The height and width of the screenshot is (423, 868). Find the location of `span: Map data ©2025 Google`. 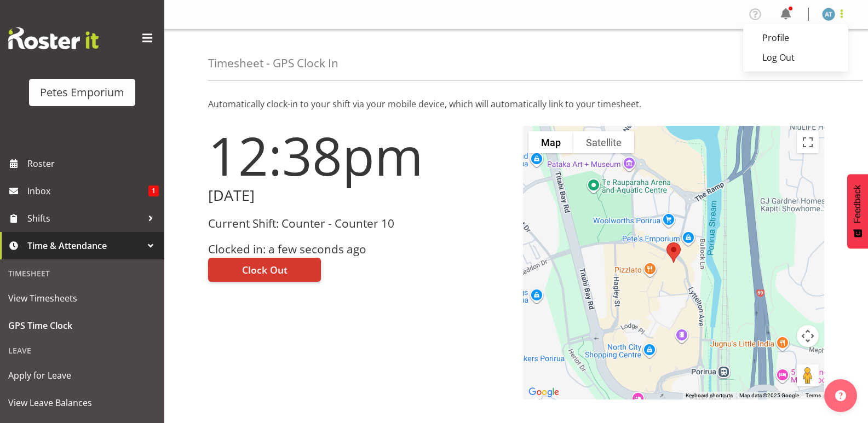

span: Map data ©2025 Google is located at coordinates (769, 396).